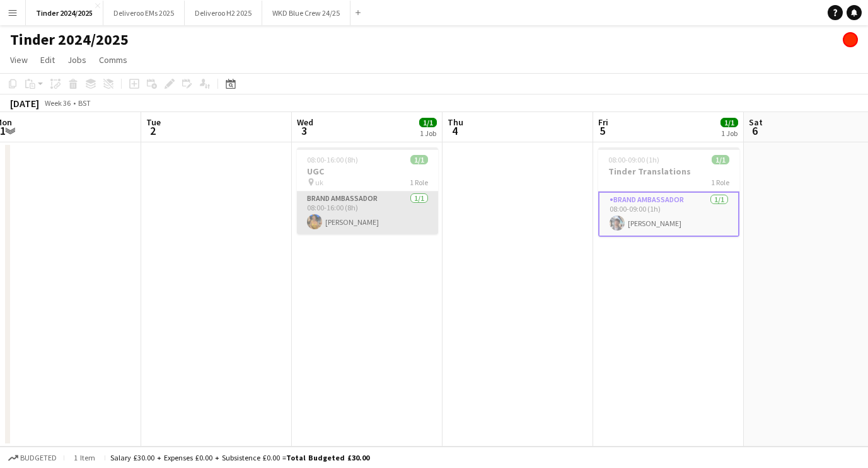 This screenshot has width=868, height=468. Describe the element at coordinates (454, 131) in the screenshot. I see `span: 4` at that location.